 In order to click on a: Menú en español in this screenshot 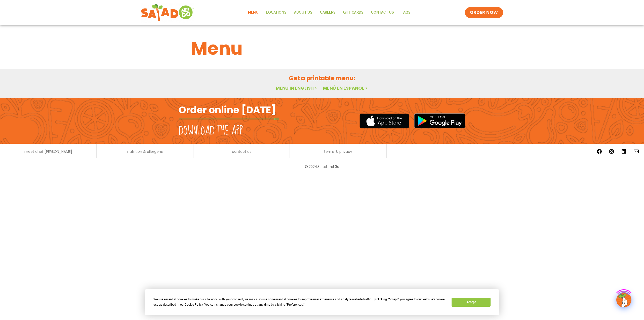, I will do `click(346, 88)`.